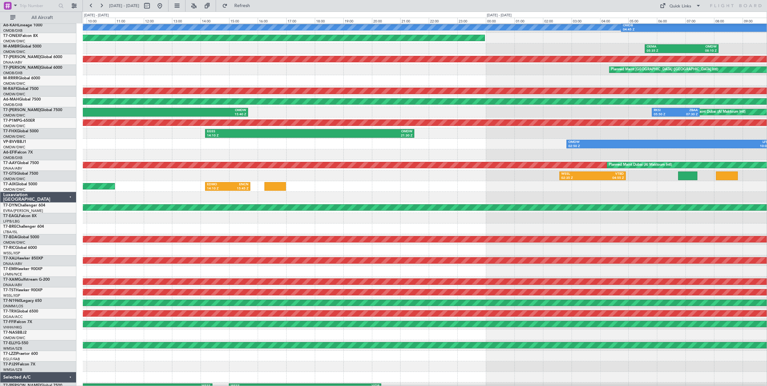 The height and width of the screenshot is (386, 767). Describe the element at coordinates (10, 142) in the screenshot. I see `span: VP-BVV` at that location.